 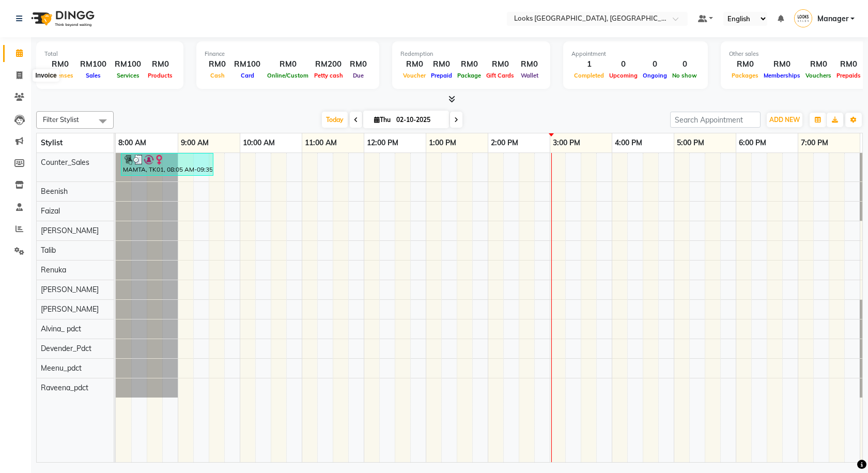 What do you see at coordinates (623, 76) in the screenshot?
I see `span: Upcoming` at bounding box center [623, 76].